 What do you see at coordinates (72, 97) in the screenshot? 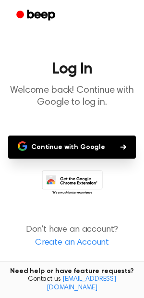
I see `p: Welcome back! Continue with Google to log in.` at bounding box center [72, 97].